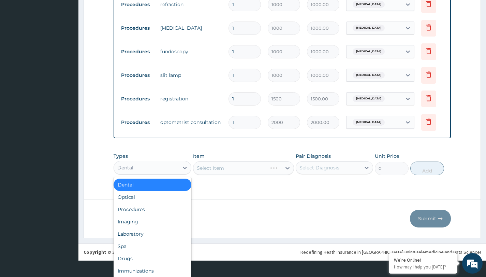 This screenshot has width=486, height=277. I want to click on div: Imaging, so click(152, 222).